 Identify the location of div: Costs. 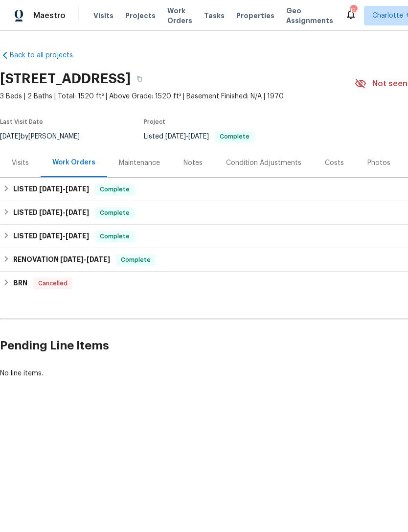
(334, 163).